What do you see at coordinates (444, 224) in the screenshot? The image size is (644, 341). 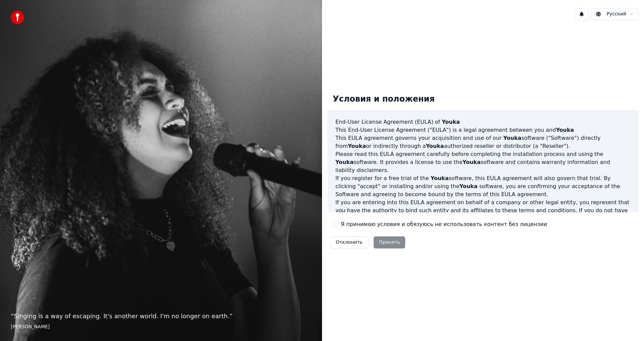 I see `label: Я принимаю условия и обязуюсь не использовать контент без лицензии` at bounding box center [444, 224].